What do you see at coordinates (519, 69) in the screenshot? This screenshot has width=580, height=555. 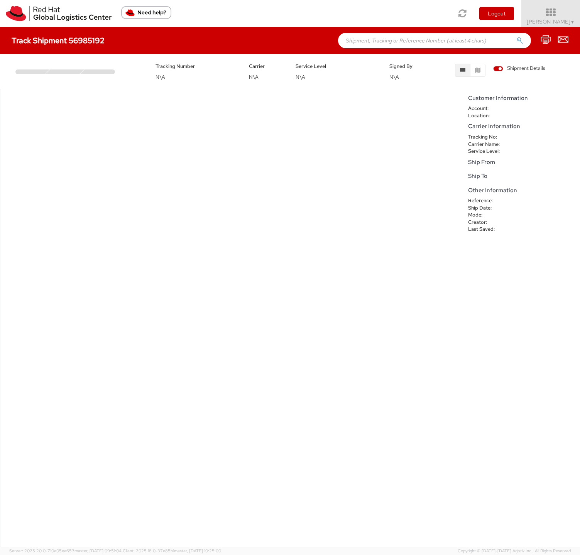 I see `label: Shipment Details` at bounding box center [519, 69].